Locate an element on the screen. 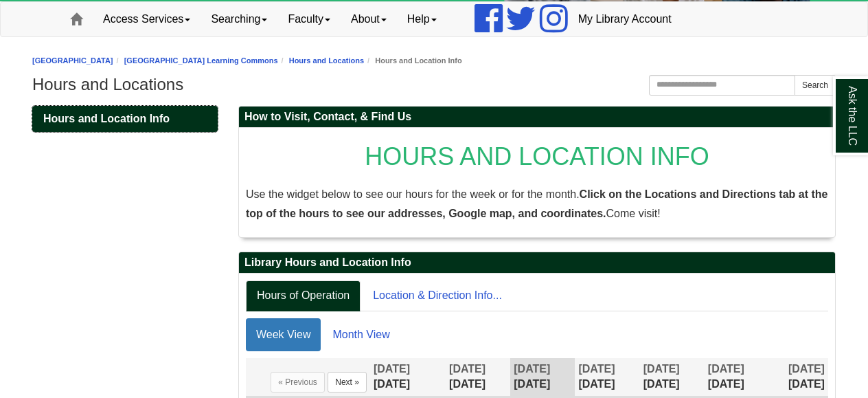 This screenshot has height=398, width=868. a: Hours of Operation is located at coordinates (303, 295).